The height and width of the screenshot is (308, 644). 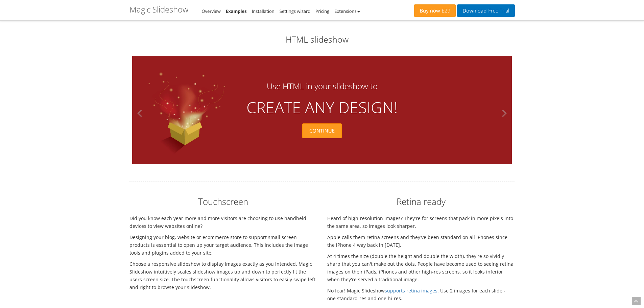 What do you see at coordinates (223, 201) in the screenshot?
I see `h2: Touchscreen` at bounding box center [223, 201].